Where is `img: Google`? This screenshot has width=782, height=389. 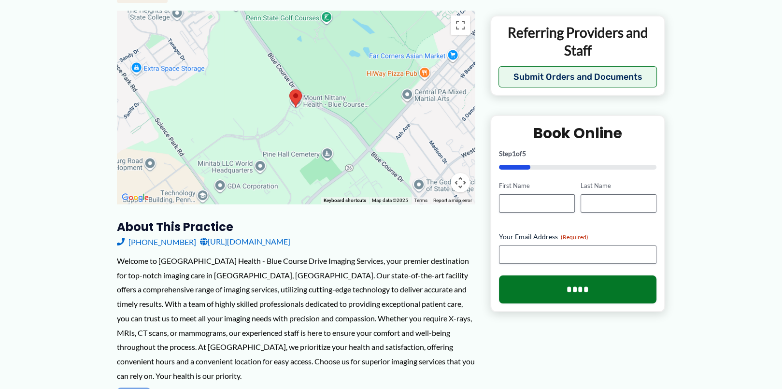
img: Google is located at coordinates (135, 197).